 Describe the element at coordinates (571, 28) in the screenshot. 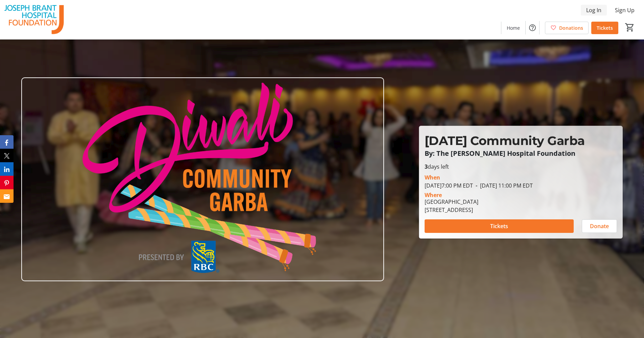

I see `span: Donations` at that location.